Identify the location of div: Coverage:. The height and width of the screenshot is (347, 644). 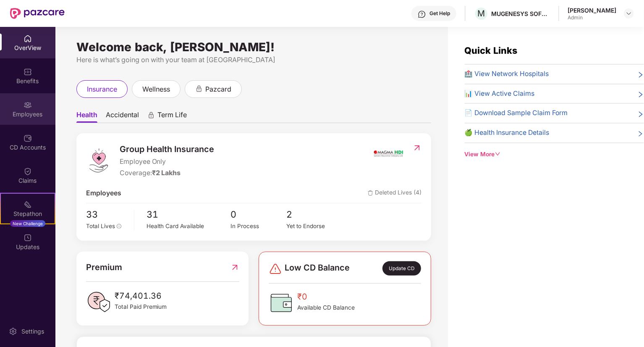
(167, 173).